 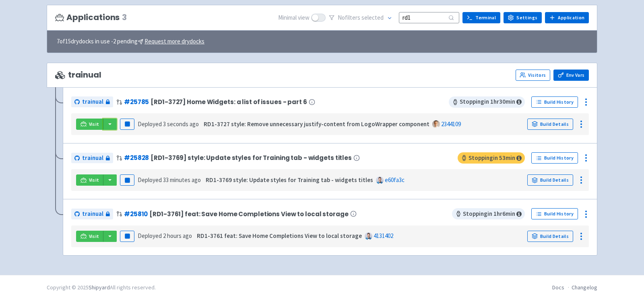 What do you see at coordinates (101, 287) in the screenshot?
I see `div: Copyright © 2025 All rights reserved.` at bounding box center [101, 287].